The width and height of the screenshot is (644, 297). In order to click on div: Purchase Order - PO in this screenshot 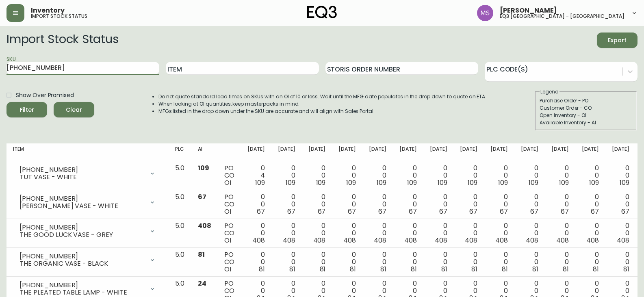, I will do `click(586, 100)`.